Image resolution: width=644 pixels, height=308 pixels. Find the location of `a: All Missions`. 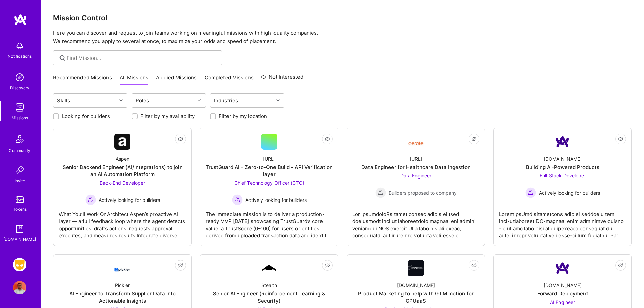

a: All Missions is located at coordinates (134, 79).